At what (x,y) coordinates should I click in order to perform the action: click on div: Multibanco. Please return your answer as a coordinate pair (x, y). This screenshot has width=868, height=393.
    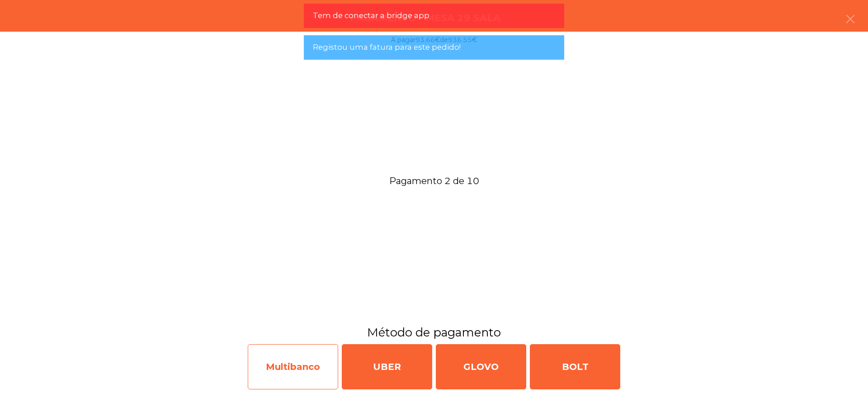
    Looking at the image, I should click on (293, 367).